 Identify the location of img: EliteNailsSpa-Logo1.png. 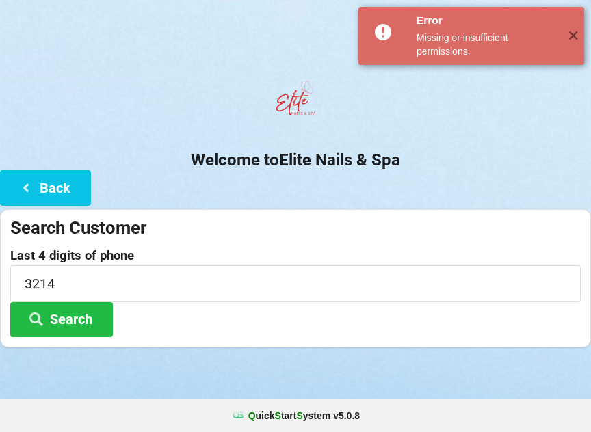
(295, 102).